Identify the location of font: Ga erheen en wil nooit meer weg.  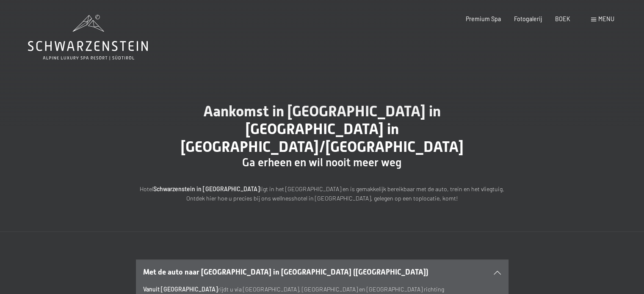
(322, 162).